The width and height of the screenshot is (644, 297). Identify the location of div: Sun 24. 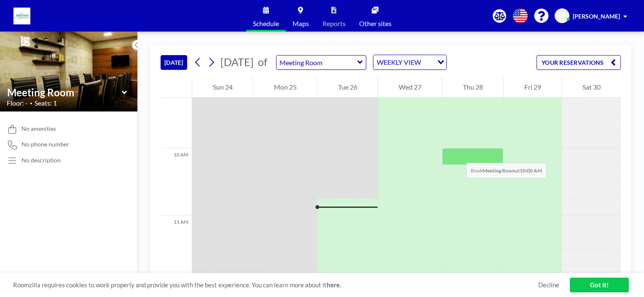
(222, 87).